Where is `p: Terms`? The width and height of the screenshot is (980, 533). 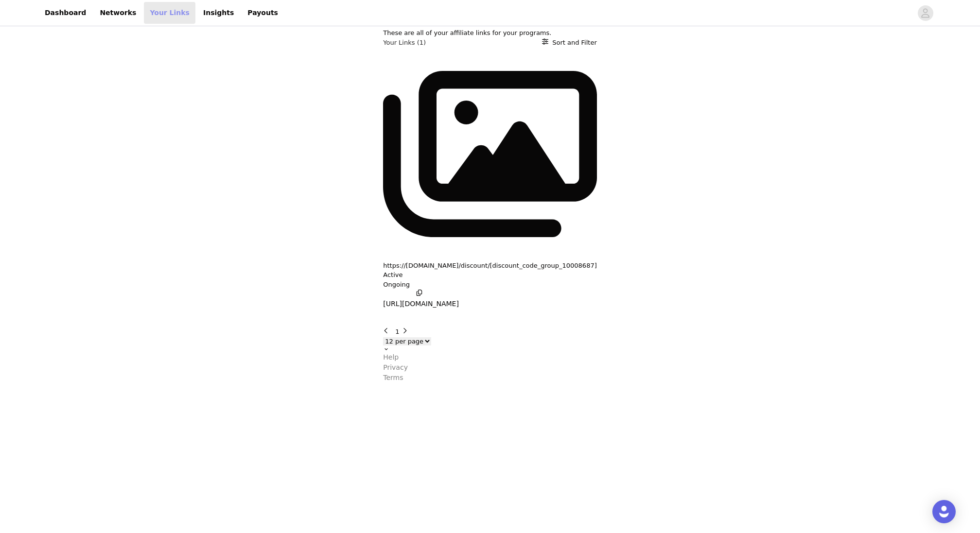 p: Terms is located at coordinates (393, 377).